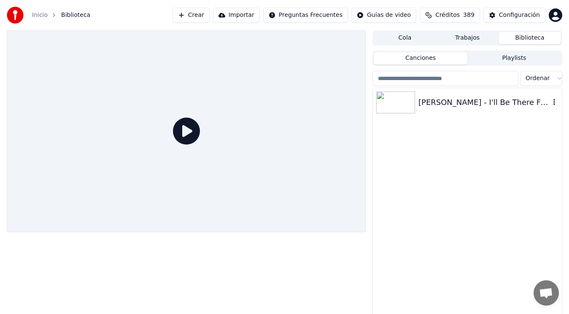 This screenshot has width=569, height=314. I want to click on span: 389, so click(469, 15).